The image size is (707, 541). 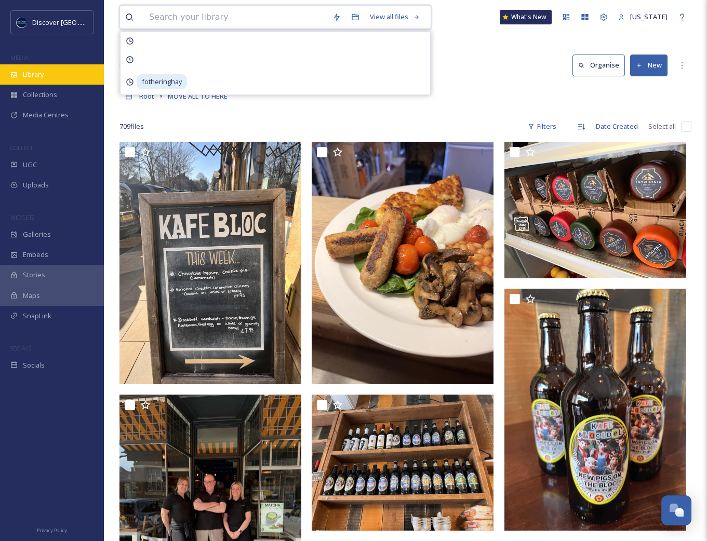 What do you see at coordinates (37, 234) in the screenshot?
I see `span: Galleries` at bounding box center [37, 234].